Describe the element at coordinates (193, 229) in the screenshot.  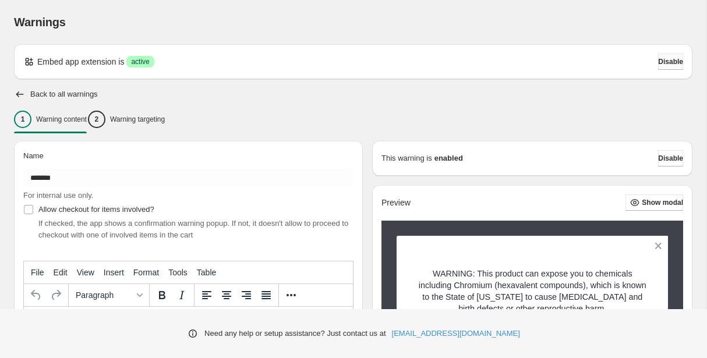
I see `span: If checked, the app shows a confirmation warning popup. If not, it doesn't allow to proceed to ch...` at that location.